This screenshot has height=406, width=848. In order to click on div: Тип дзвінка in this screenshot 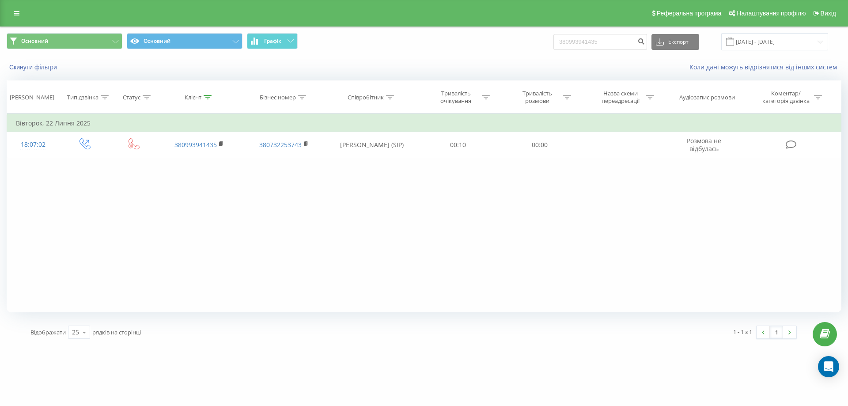, I will do `click(83, 97)`.